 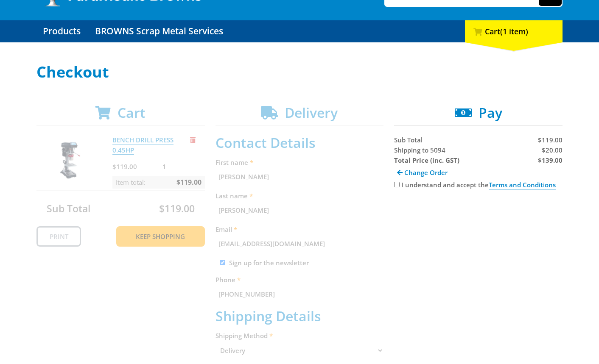 I want to click on input: Please accept the terms and conditions., so click(x=397, y=184).